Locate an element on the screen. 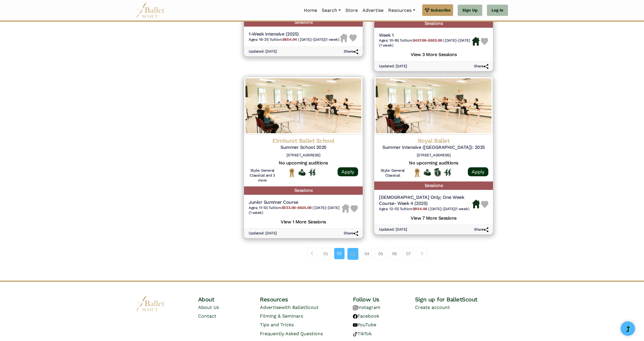 This screenshot has height=341, width=644. h6: Style: General Classical and 3 more is located at coordinates (262, 175).